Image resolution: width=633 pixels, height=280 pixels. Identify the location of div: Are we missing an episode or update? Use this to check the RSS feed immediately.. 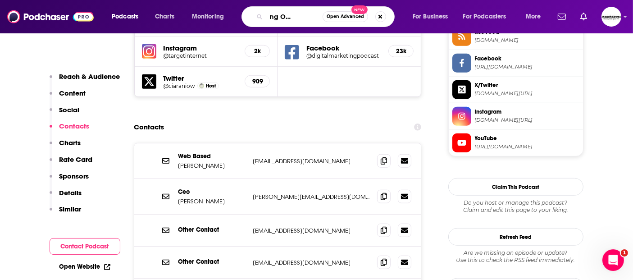
(516, 256).